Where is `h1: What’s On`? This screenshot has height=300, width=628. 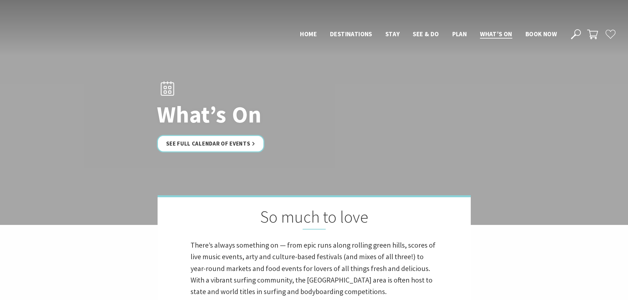
h1: What’s On is located at coordinates (250, 114).